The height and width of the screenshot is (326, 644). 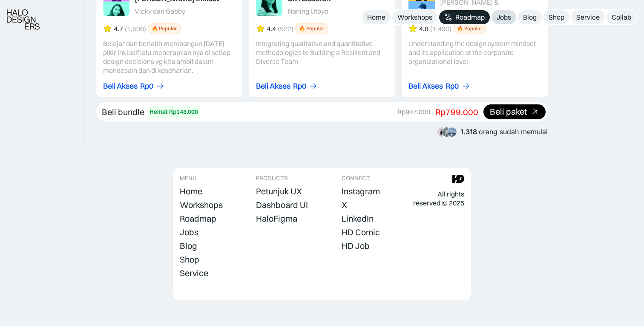 What do you see at coordinates (504, 132) in the screenshot?
I see `div: orang sudah memulai` at bounding box center [504, 132].